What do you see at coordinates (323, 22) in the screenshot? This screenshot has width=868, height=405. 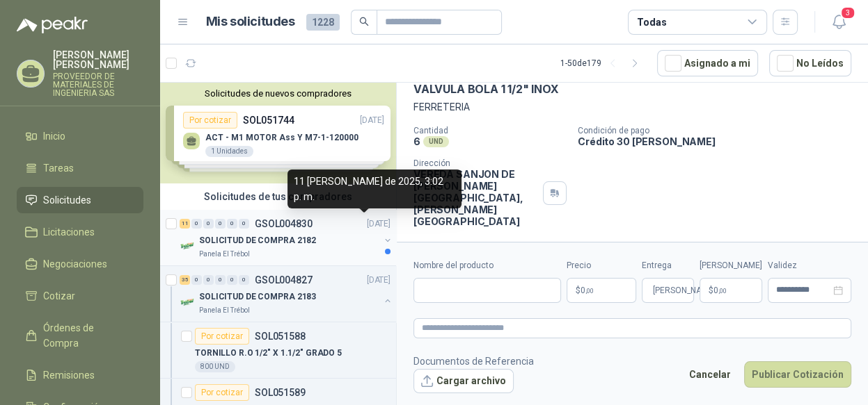 I see `span: 1228` at bounding box center [323, 22].